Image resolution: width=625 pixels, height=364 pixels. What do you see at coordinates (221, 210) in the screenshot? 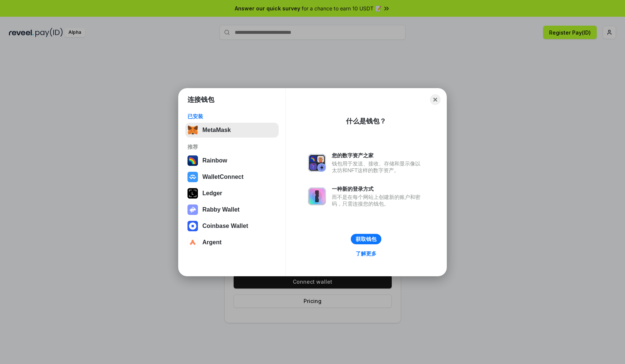
I see `div: Rabby Wallet` at bounding box center [221, 210].